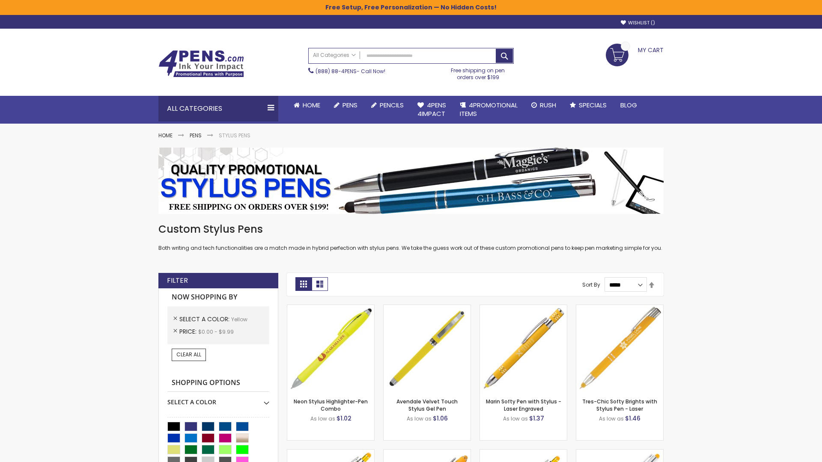 The height and width of the screenshot is (462, 822). I want to click on a: Neon Stylus Highlighter-Pen Combo-Yellow, so click(331, 308).